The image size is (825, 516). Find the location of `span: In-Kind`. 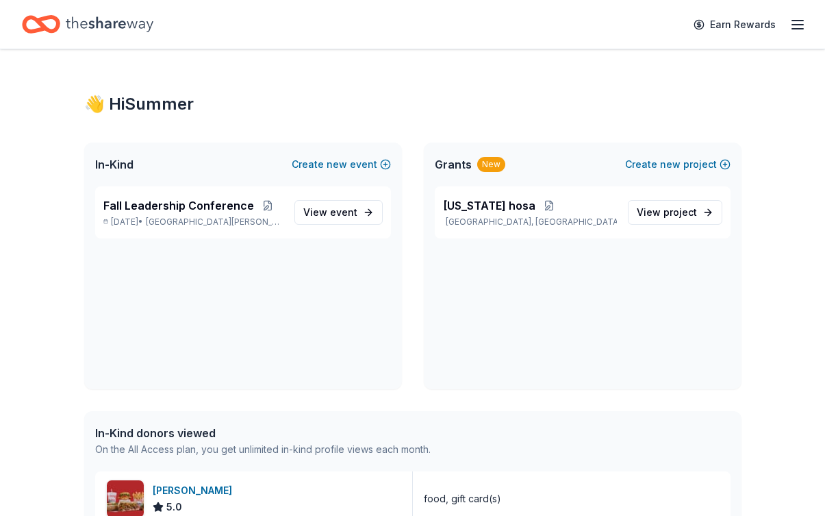

span: In-Kind is located at coordinates (114, 164).